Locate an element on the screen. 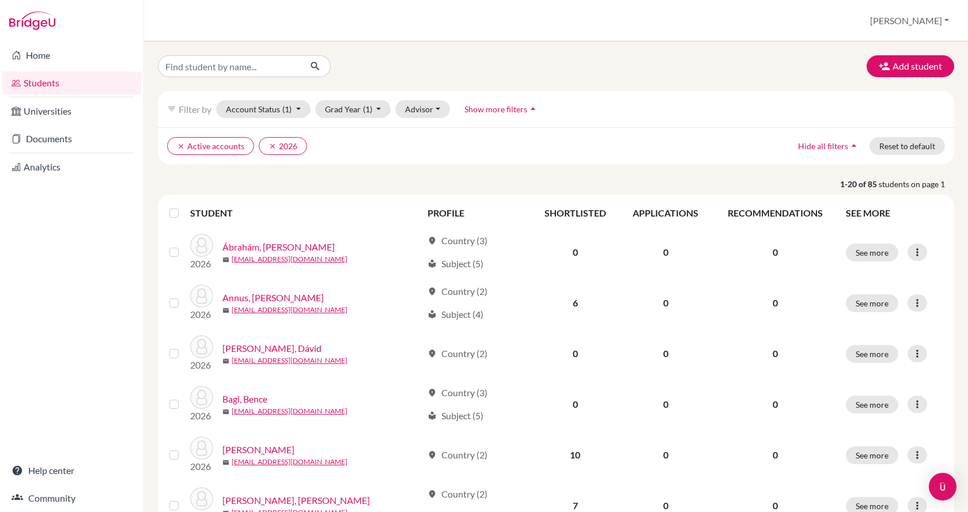 Image resolution: width=968 pixels, height=512 pixels. div: Subject (4) is located at coordinates (455, 315).